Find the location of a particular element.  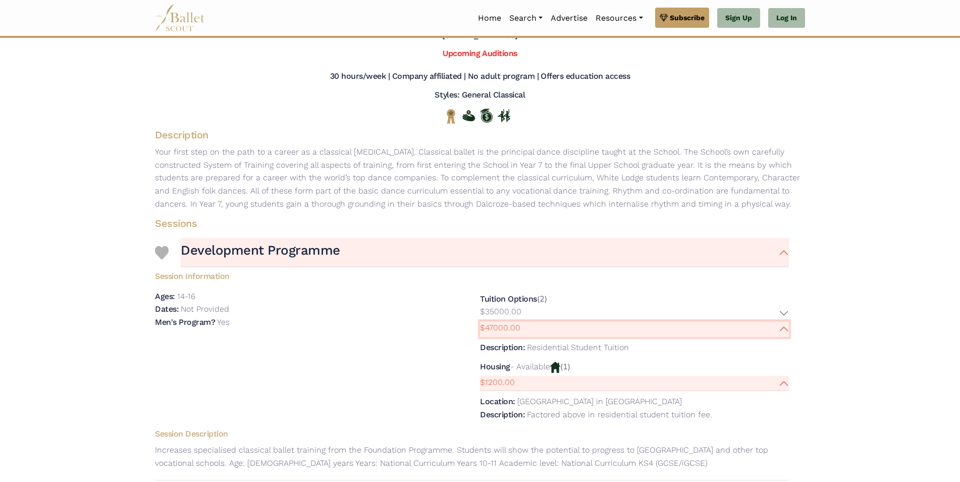

h5: Men's Program? is located at coordinates (185, 322).